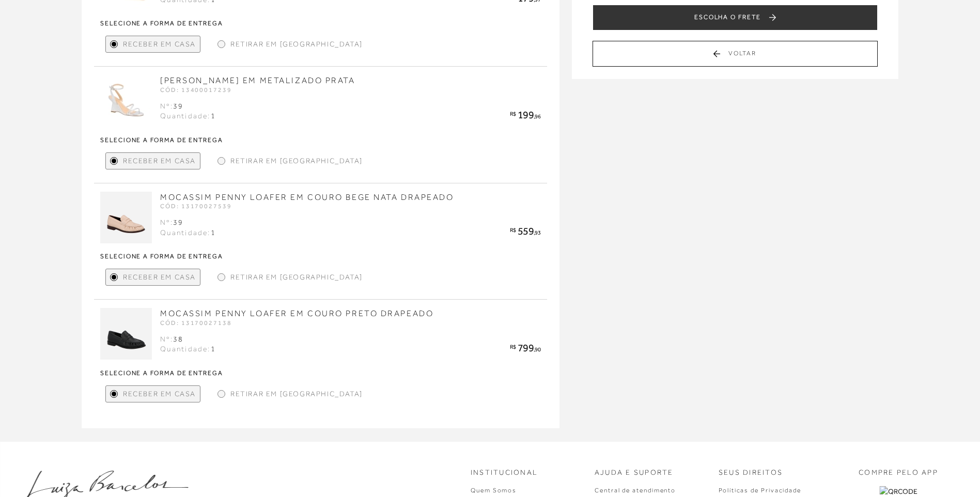 This screenshot has width=980, height=497. Describe the element at coordinates (504, 473) in the screenshot. I see `p: Institucional` at that location.